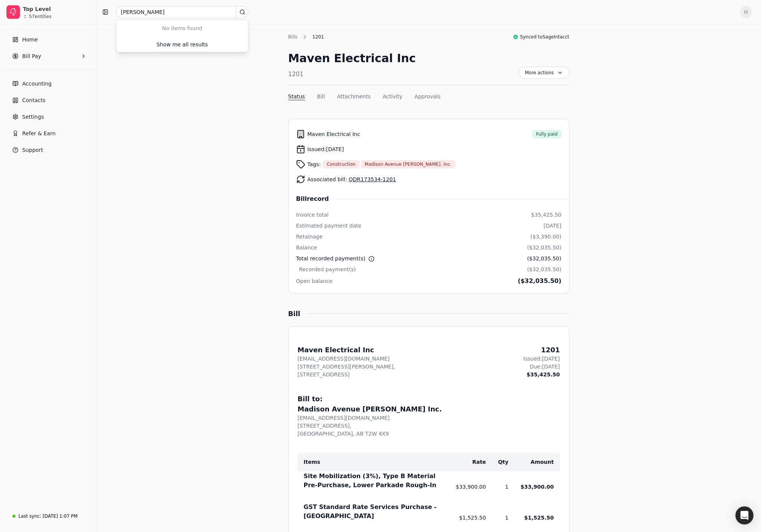 The image size is (761, 532). Describe the element at coordinates (429, 399) in the screenshot. I see `div: Bill to:` at that location.